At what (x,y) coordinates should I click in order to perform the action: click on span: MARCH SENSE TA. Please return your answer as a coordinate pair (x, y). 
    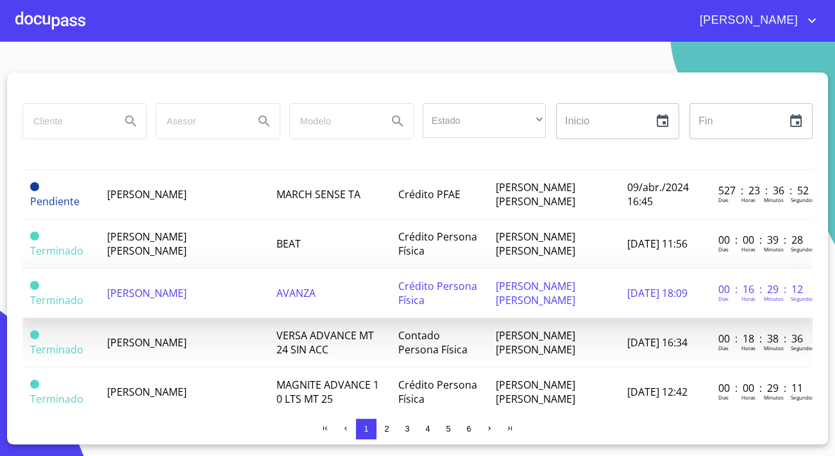
    Looking at the image, I should click on (317, 194).